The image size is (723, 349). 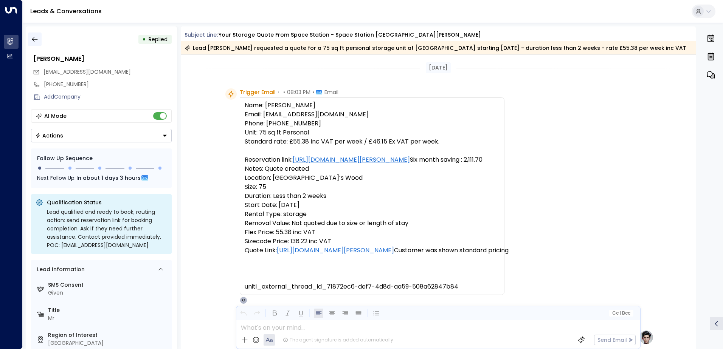 I want to click on label: SMS Consent, so click(x=108, y=285).